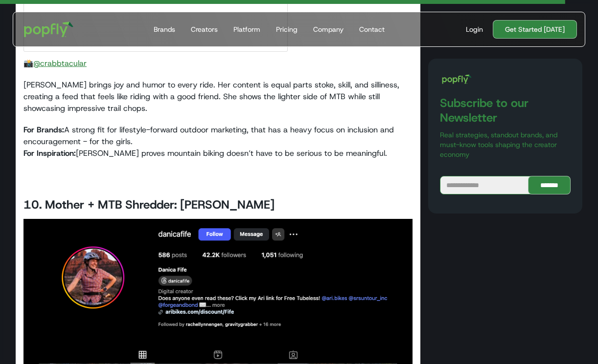 The image size is (598, 364). Describe the element at coordinates (43, 129) in the screenshot. I see `strong: For Brands:` at that location.